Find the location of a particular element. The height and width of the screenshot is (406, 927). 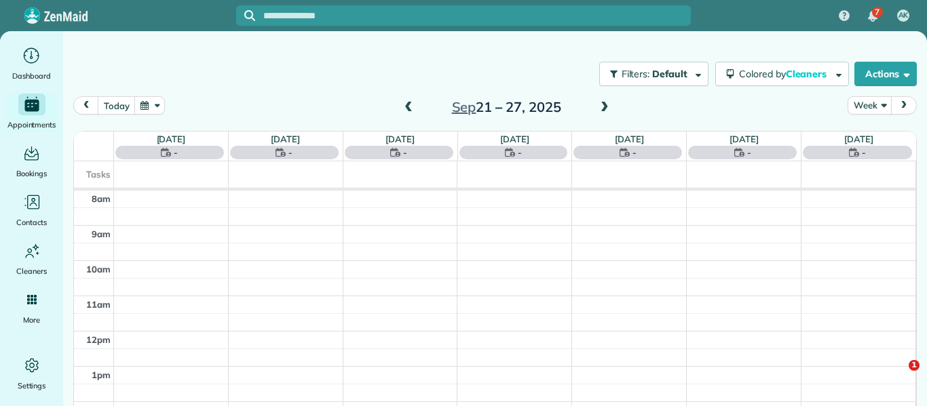

span: AK is located at coordinates (903, 16).